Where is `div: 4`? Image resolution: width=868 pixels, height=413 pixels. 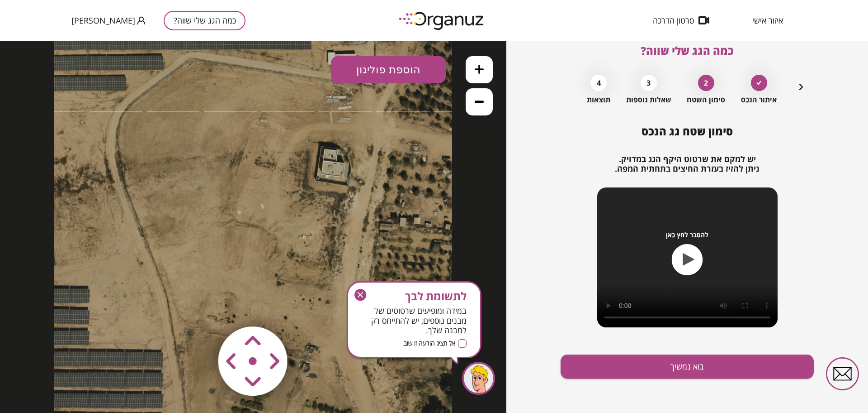
div: 4 is located at coordinates (599, 82).